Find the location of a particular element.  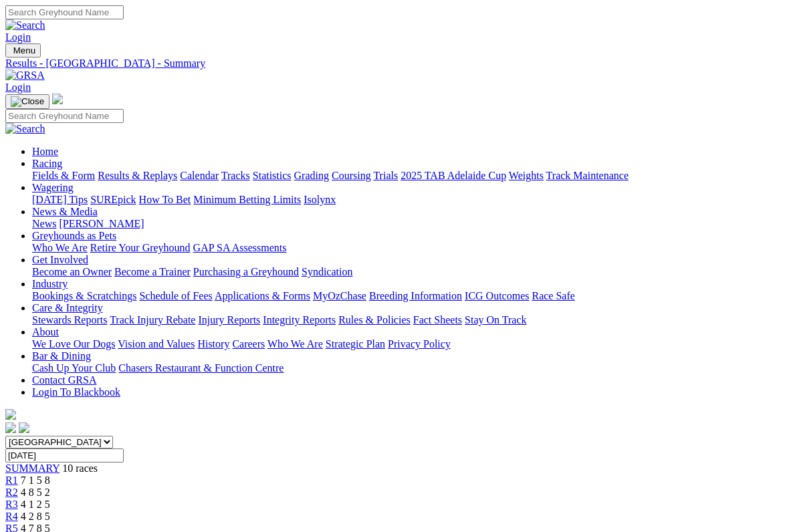

a: Vision and Values is located at coordinates (156, 343).